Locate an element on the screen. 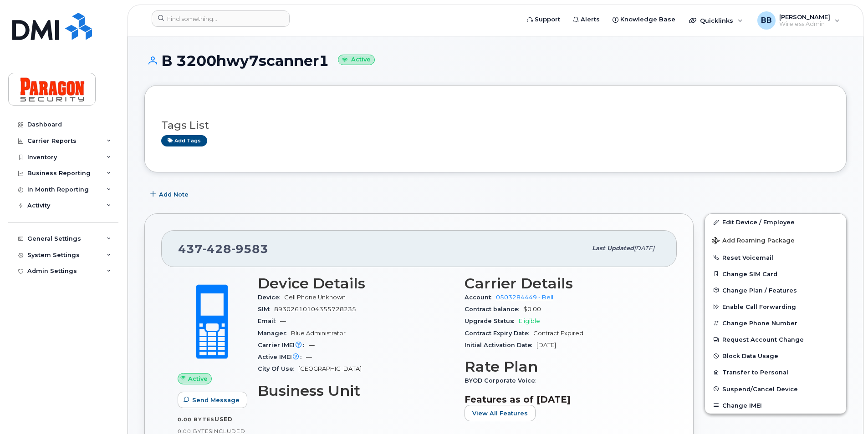 Image resolution: width=868 pixels, height=434 pixels. span: Manager is located at coordinates (274, 333).